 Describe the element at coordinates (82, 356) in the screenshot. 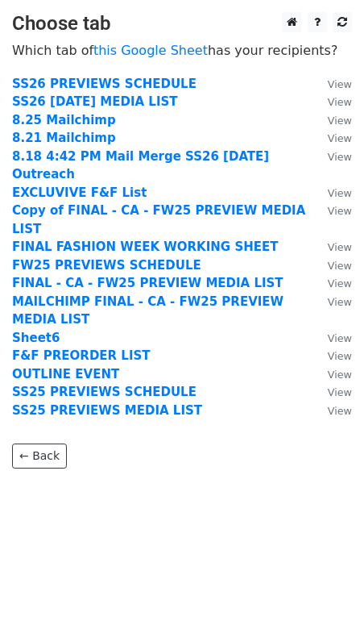

I see `strong: F&F PREORDER LIST` at that location.